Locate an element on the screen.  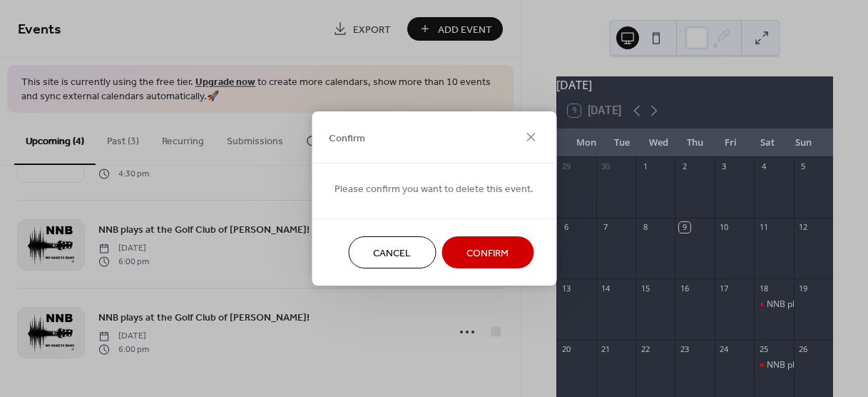
span: Cancel is located at coordinates (392, 253).